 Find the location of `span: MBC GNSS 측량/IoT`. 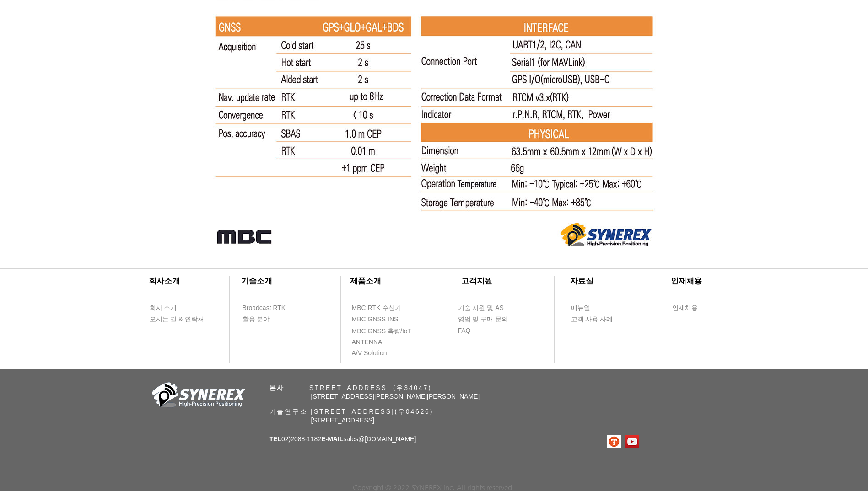

span: MBC GNSS 측량/IoT is located at coordinates (382, 332).